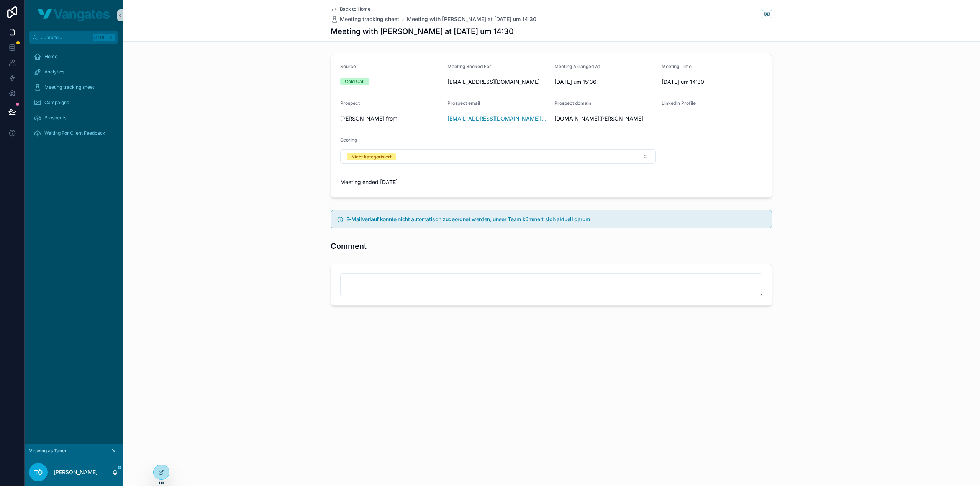 This screenshot has height=486, width=980. Describe the element at coordinates (577, 67) in the screenshot. I see `span: Meeting Arranged At` at that location.